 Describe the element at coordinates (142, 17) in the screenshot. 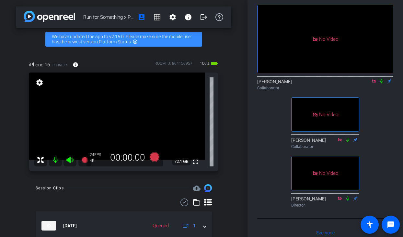

I see `mat-icon: account_box` at that location.